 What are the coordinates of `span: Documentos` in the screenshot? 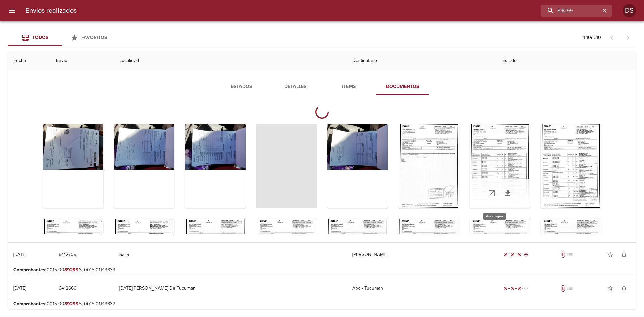 It's located at (402, 87).